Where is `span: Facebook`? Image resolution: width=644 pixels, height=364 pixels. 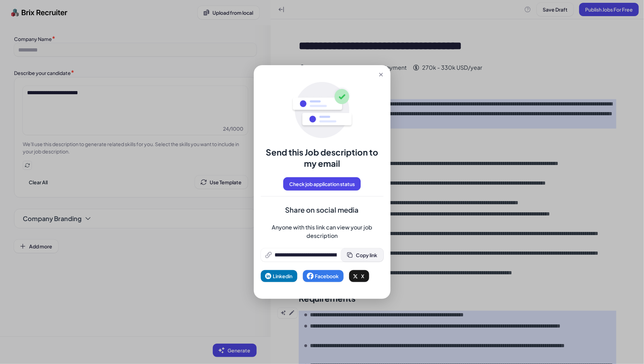 span: Facebook is located at coordinates (327, 276).